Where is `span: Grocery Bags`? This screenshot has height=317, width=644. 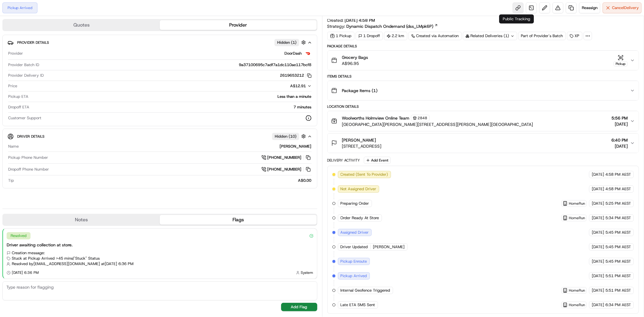 span: Grocery Bags is located at coordinates (355, 57).